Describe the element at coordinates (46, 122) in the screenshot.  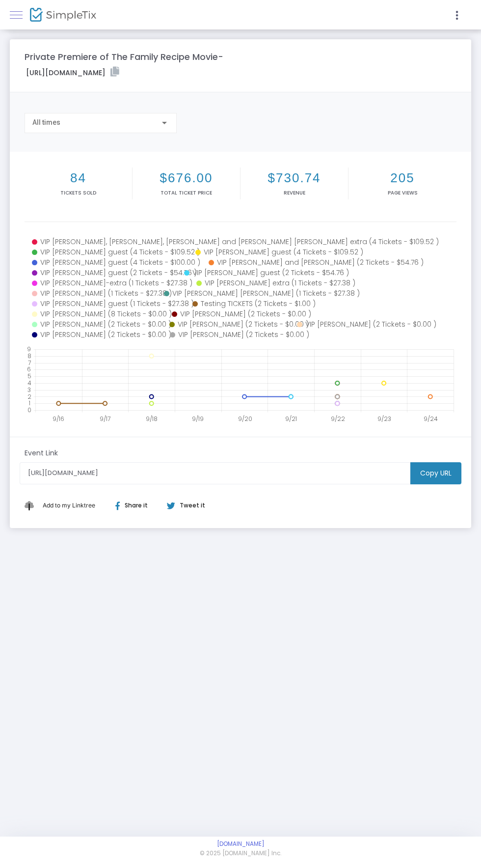
I see `span: All times` at that location.